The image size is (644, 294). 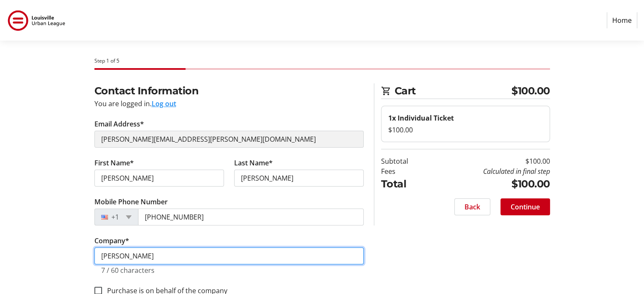 What do you see at coordinates (322, 61) in the screenshot?
I see `div: Step 1 of 5` at bounding box center [322, 61].